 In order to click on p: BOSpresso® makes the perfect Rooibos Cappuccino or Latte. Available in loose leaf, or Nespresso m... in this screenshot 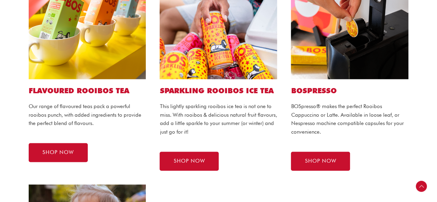, I will do `click(350, 119)`.